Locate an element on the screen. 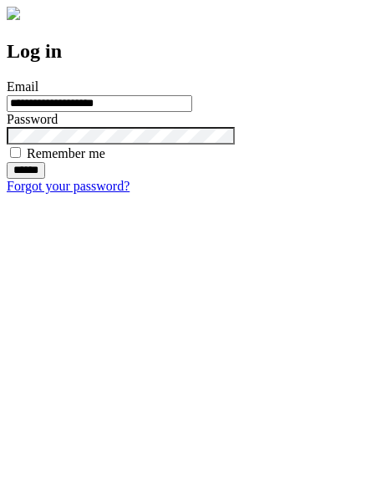 The width and height of the screenshot is (376, 498). label: Password is located at coordinates (32, 119).